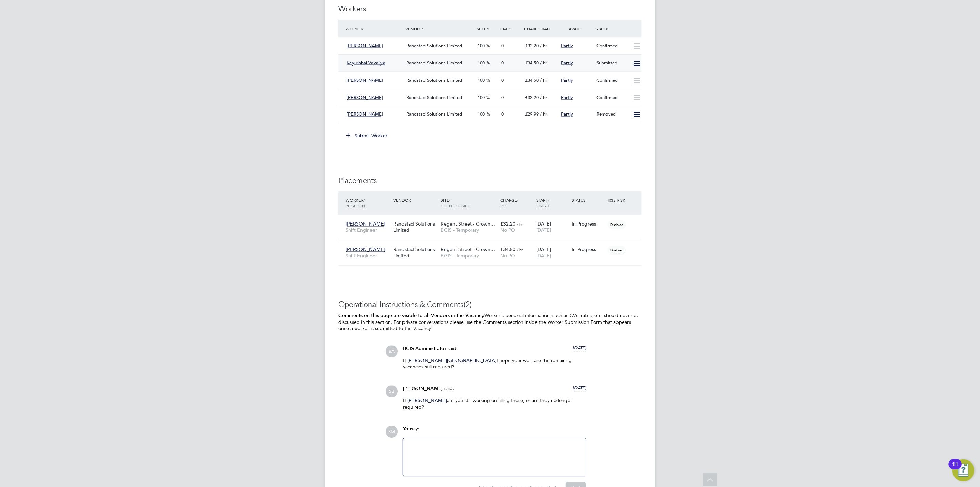 This screenshot has height=487, width=980. Describe the element at coordinates (612, 114) in the screenshot. I see `div: Removed` at that location.